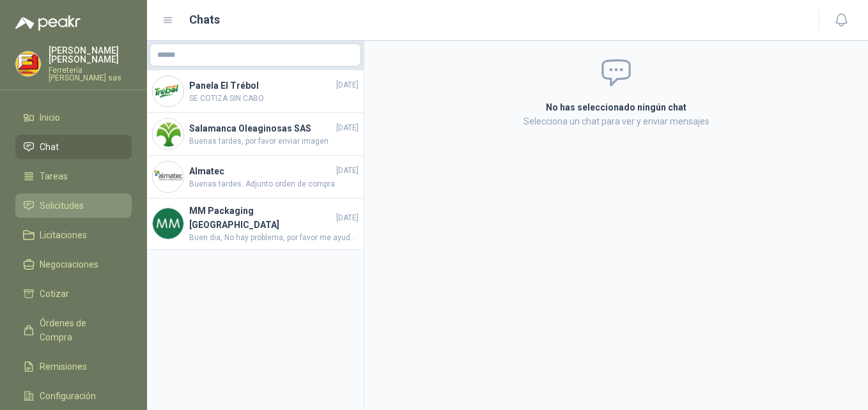 The image size is (868, 410). Describe the element at coordinates (73, 330) in the screenshot. I see `a: Órdenes de Compra` at that location.